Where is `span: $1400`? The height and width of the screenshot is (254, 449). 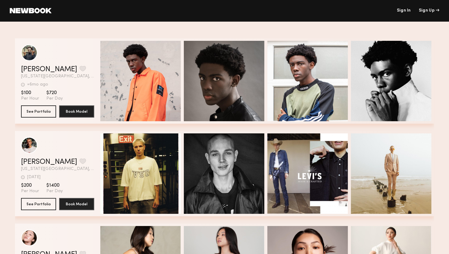 span: $1400 is located at coordinates (55, 186).